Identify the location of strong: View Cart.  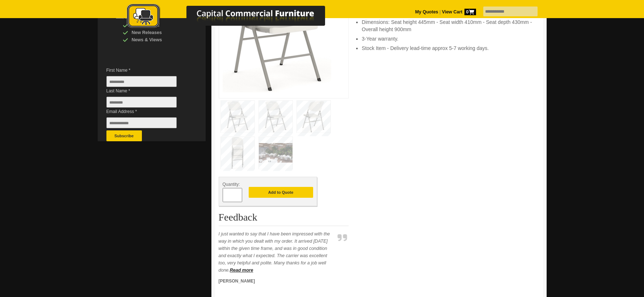
(459, 12).